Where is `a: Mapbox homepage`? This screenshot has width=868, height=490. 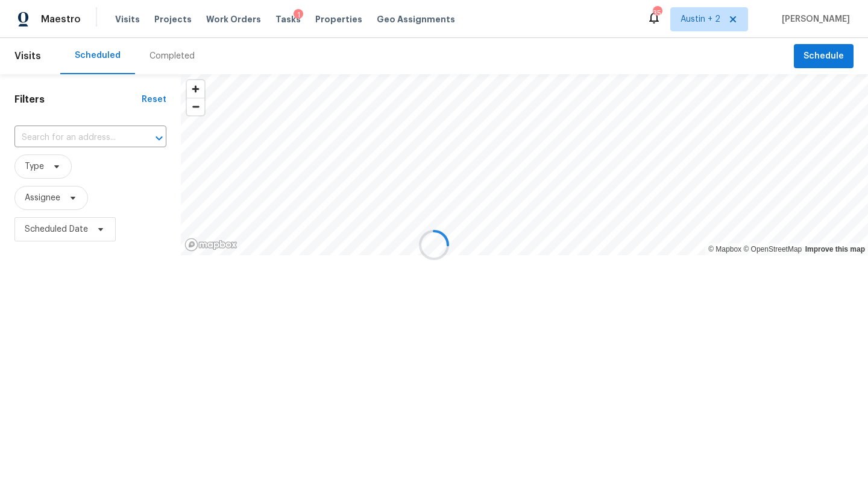
a: Mapbox homepage is located at coordinates (211, 245).